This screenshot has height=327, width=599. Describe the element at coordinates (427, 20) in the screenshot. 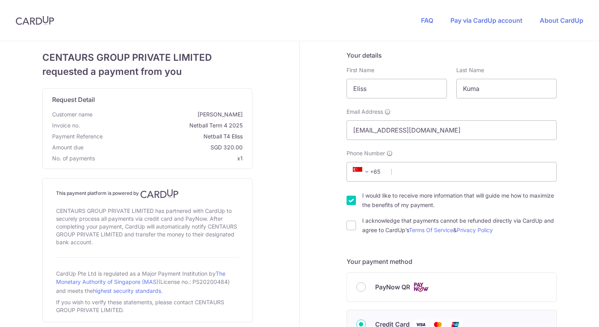

I see `a: FAQ` at that location.